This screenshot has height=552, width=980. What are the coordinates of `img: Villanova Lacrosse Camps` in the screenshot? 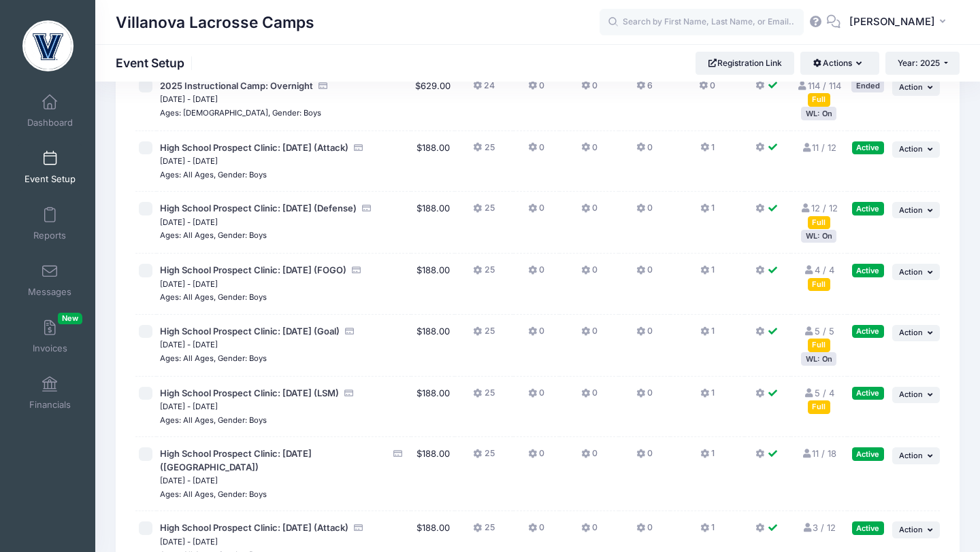 It's located at (48, 45).